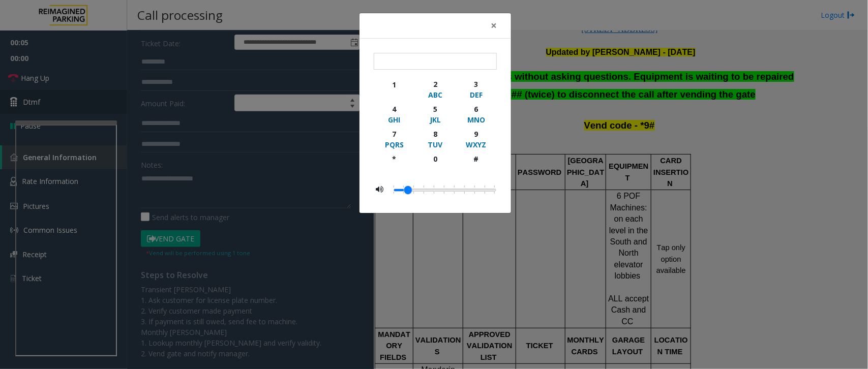 This screenshot has height=369, width=868. I want to click on li: 0.3, so click(454, 190).